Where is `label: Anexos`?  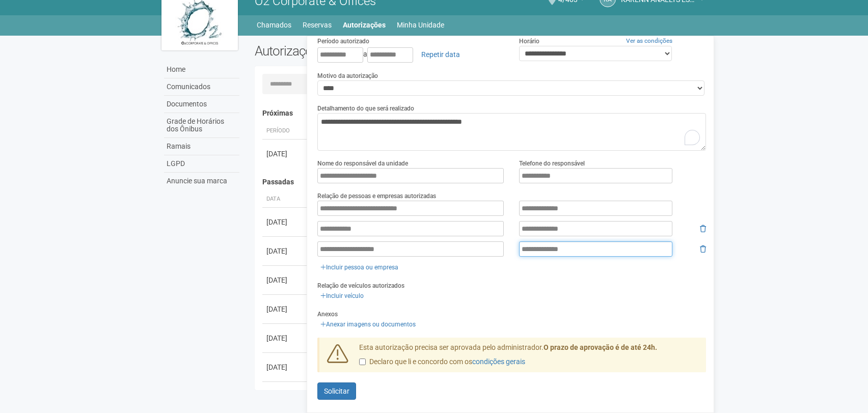 label: Anexos is located at coordinates (327, 314).